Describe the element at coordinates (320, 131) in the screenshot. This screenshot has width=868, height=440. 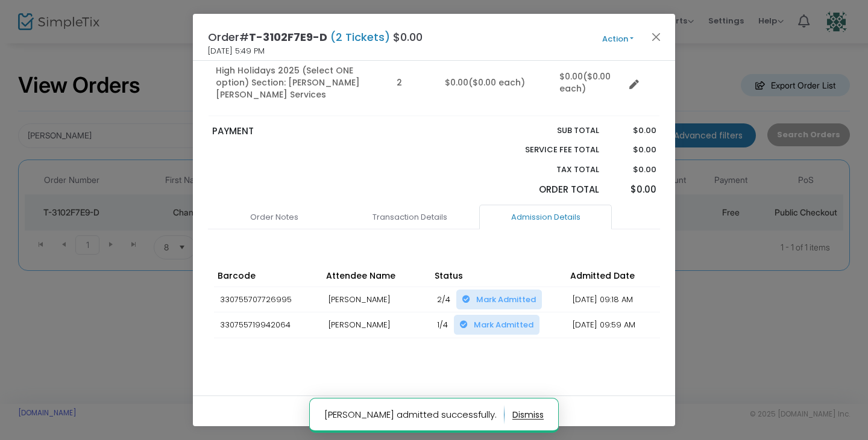
I see `p: PAYMENT` at that location.